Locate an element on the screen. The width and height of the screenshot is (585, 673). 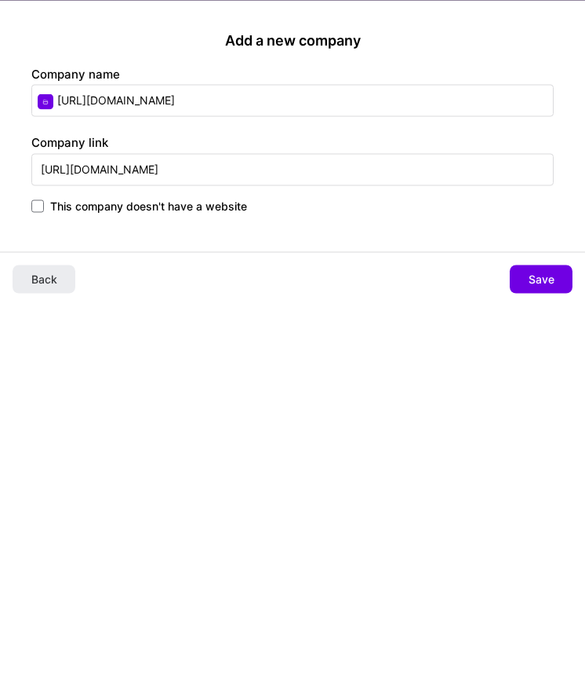
label: Company name is located at coordinates (75, 74).